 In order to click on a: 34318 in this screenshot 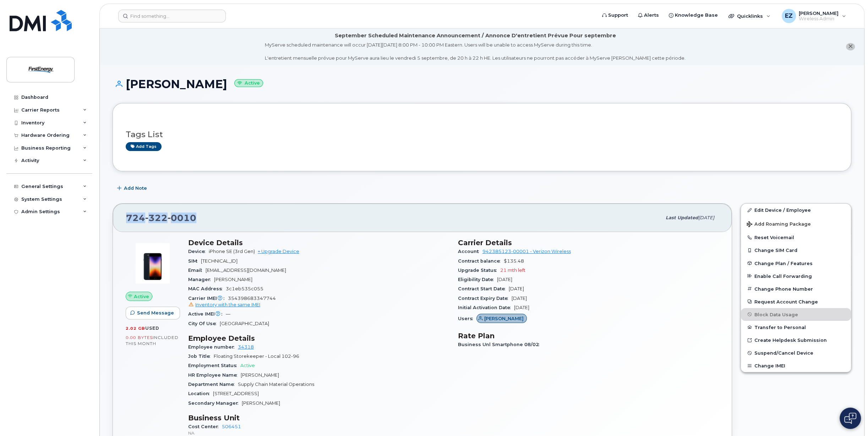, I will do `click(246, 346)`.